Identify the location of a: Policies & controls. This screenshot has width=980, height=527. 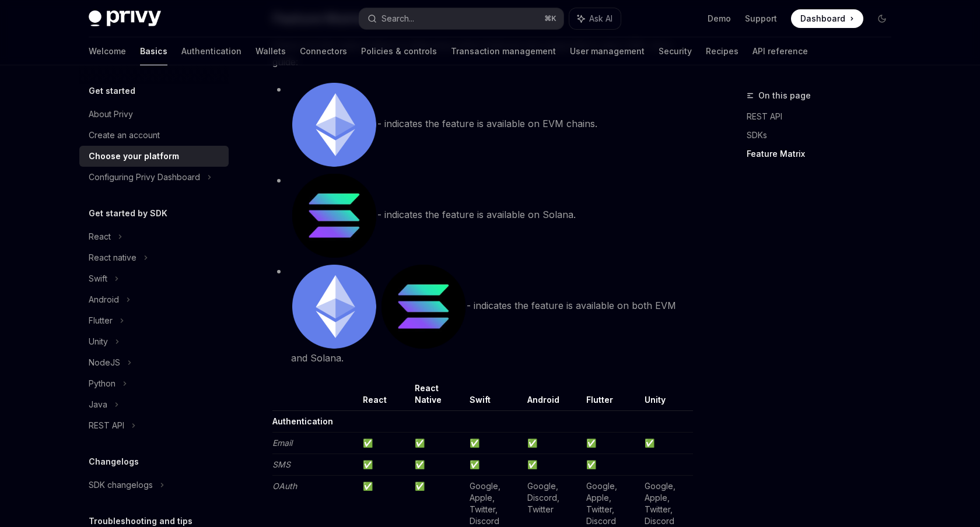
(399, 51).